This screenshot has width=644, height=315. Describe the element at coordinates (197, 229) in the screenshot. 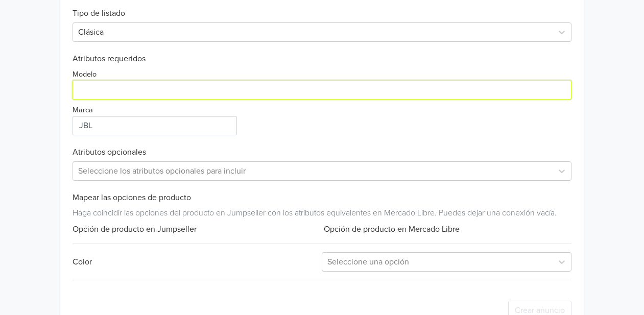

I see `div: Opción de producto en Jumpseller` at that location.